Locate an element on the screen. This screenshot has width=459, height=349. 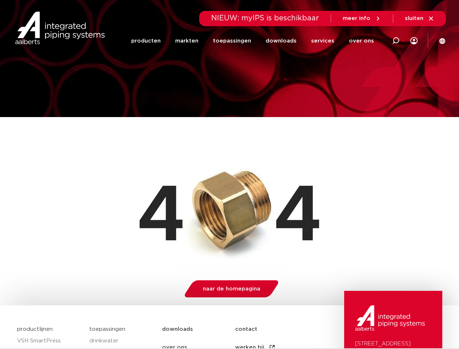
nav: Menu is located at coordinates (253, 41).